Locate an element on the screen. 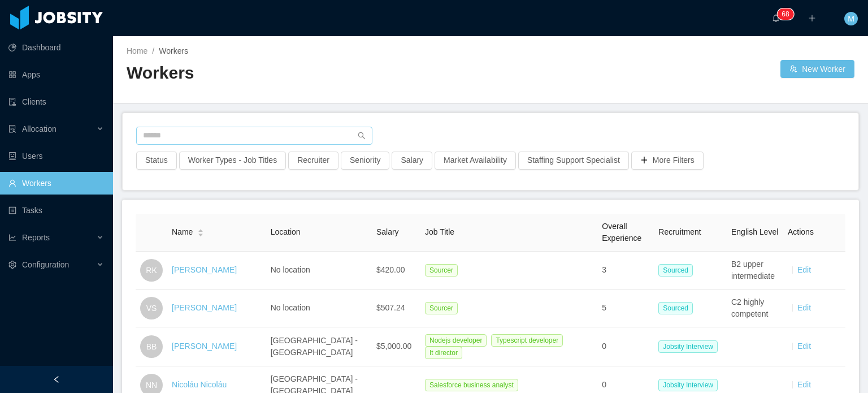  span: Name is located at coordinates (182, 232).